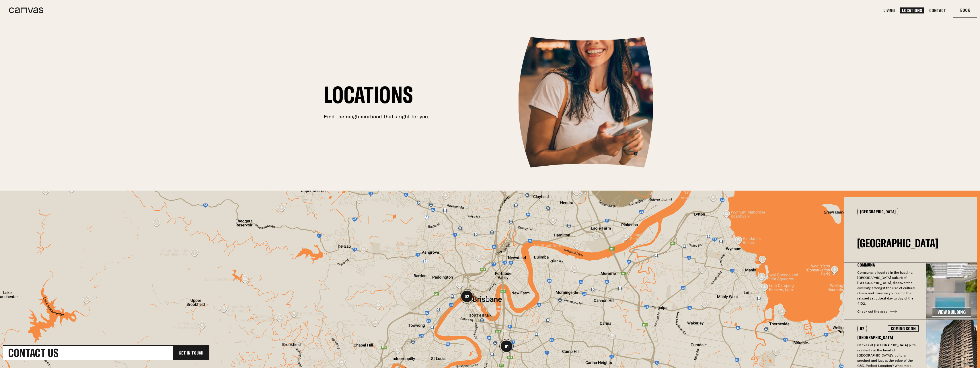 The height and width of the screenshot is (368, 980). What do you see at coordinates (888, 265) in the screenshot?
I see `h3: Communa` at bounding box center [888, 265].